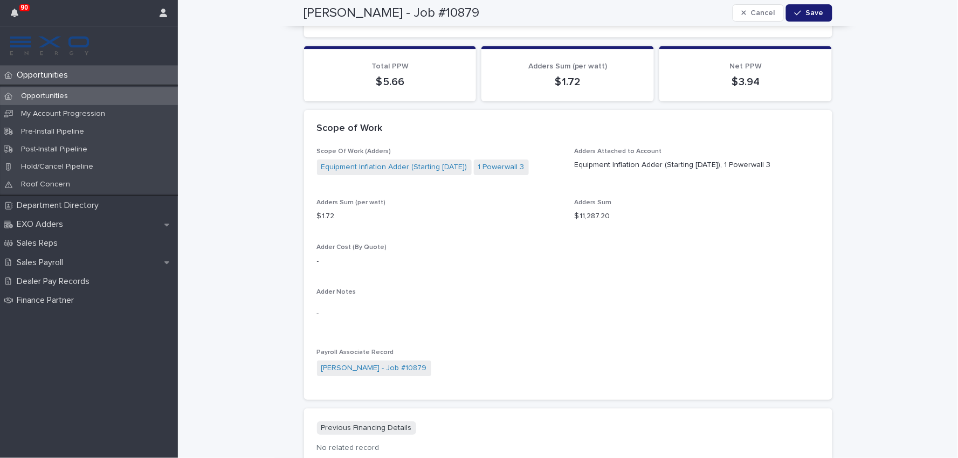  I want to click on img: FKS5r6ZBThi8E5hshIGi, so click(50, 46).